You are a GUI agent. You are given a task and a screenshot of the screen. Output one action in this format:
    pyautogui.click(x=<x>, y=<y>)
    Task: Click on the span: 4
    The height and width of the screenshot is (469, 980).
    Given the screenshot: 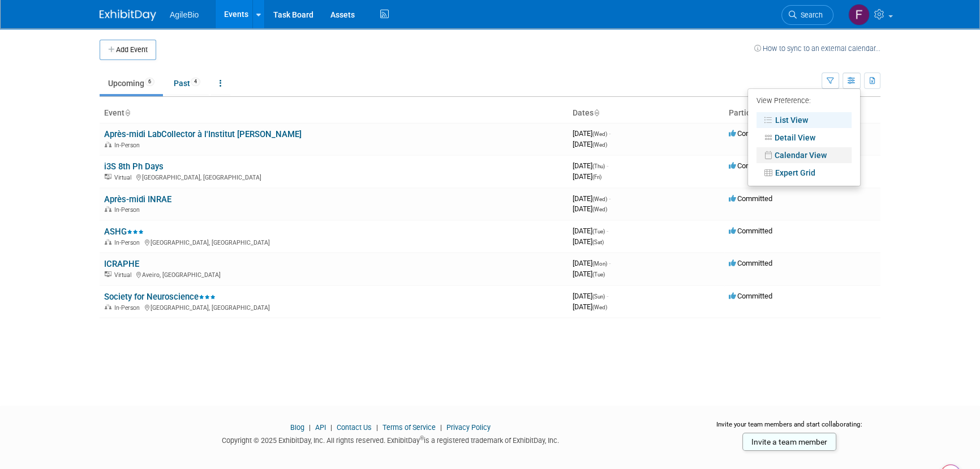 What is the action you would take?
    pyautogui.click(x=195, y=82)
    